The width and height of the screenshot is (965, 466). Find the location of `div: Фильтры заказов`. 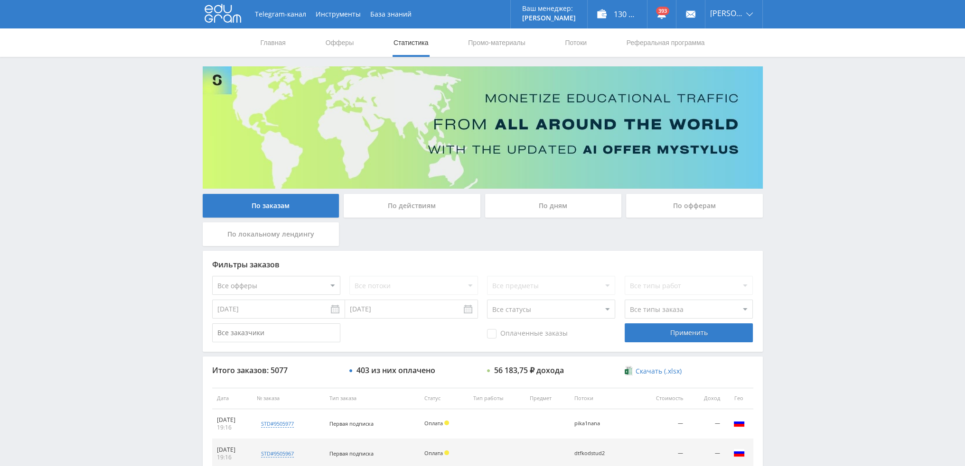

div: Фильтры заказов is located at coordinates (483, 265).